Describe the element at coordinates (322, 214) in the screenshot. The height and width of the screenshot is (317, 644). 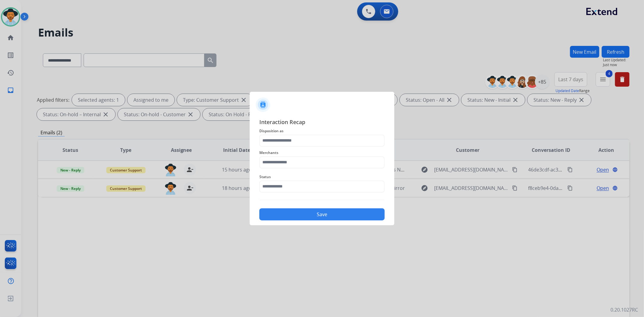
I see `button: Save` at that location.